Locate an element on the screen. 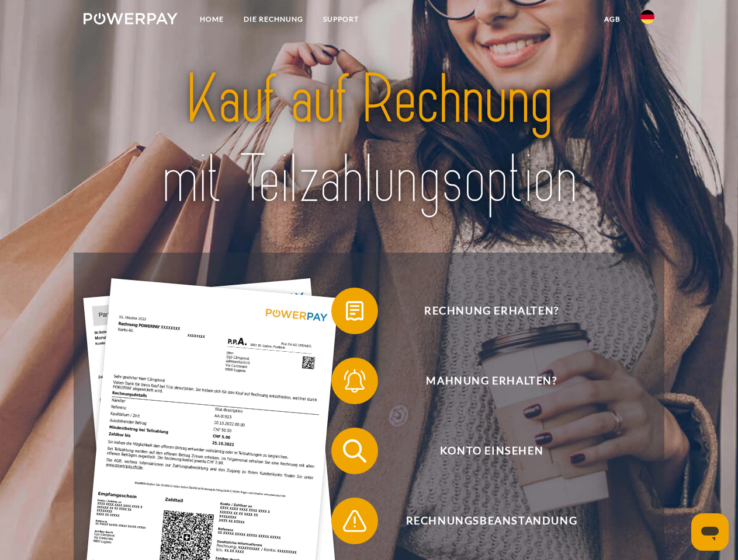  button: Rechnungsbeanstandung is located at coordinates (483, 521).